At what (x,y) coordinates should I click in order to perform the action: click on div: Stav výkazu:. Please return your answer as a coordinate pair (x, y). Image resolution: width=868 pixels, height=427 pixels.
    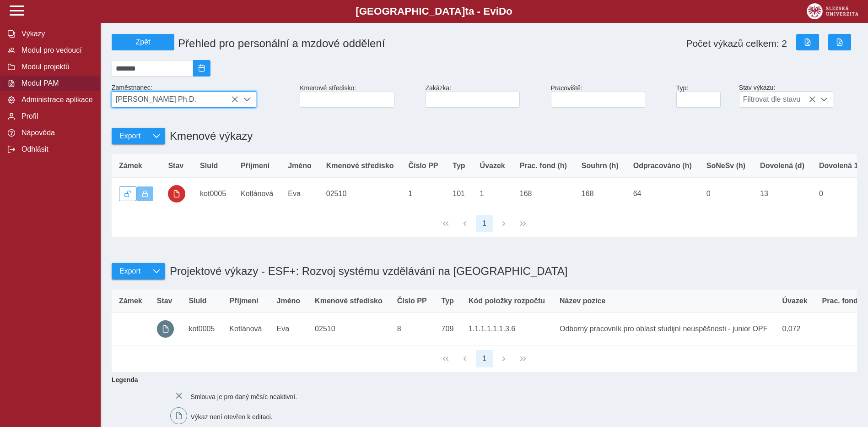
    Looking at the image, I should click on (798, 96).